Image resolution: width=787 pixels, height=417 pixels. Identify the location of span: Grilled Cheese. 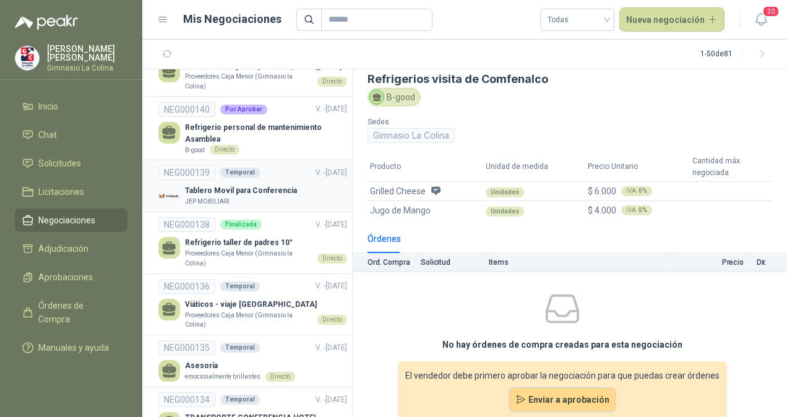
(398, 191).